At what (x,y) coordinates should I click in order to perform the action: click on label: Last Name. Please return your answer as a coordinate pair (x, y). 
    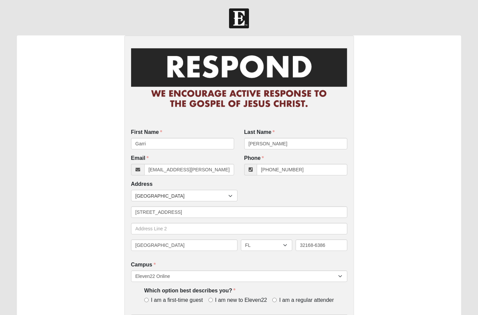
    Looking at the image, I should click on (259, 132).